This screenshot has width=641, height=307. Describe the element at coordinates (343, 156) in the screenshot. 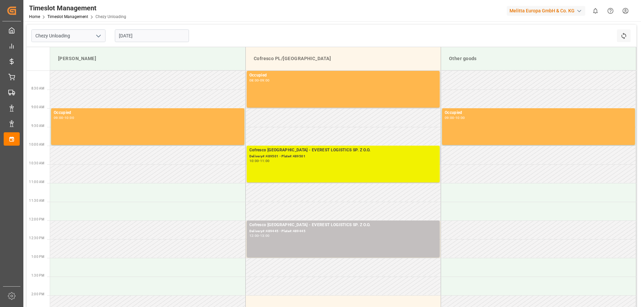

I see `div: Delivery#:489501 - Plate#:489501` at that location.